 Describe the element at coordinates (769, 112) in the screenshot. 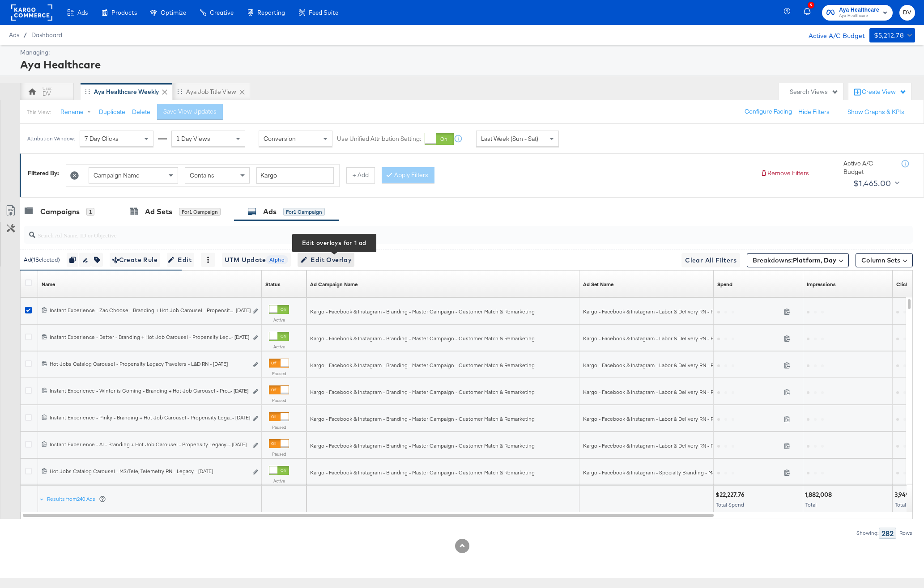

I see `button: Configure Pacing` at that location.